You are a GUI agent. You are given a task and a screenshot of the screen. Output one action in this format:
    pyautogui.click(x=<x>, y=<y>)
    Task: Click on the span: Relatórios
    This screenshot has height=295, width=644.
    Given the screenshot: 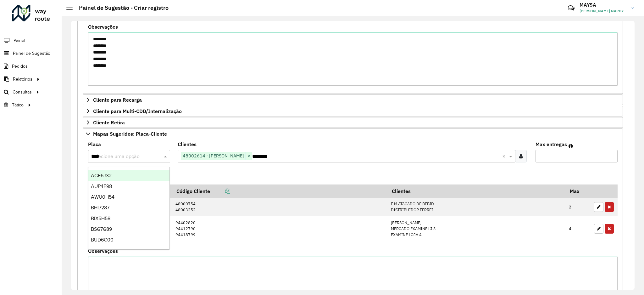 What is the action you would take?
    pyautogui.click(x=23, y=79)
    